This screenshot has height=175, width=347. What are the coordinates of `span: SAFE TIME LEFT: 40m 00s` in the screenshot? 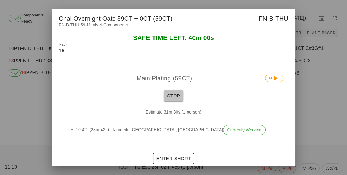 It's located at (174, 38).